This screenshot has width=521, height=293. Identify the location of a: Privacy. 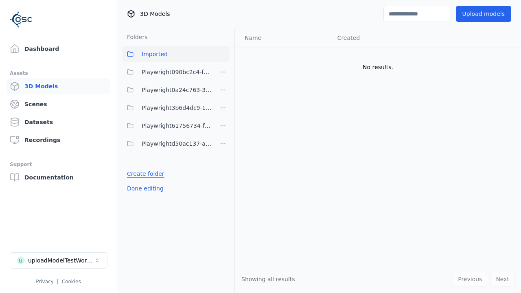
(44, 282).